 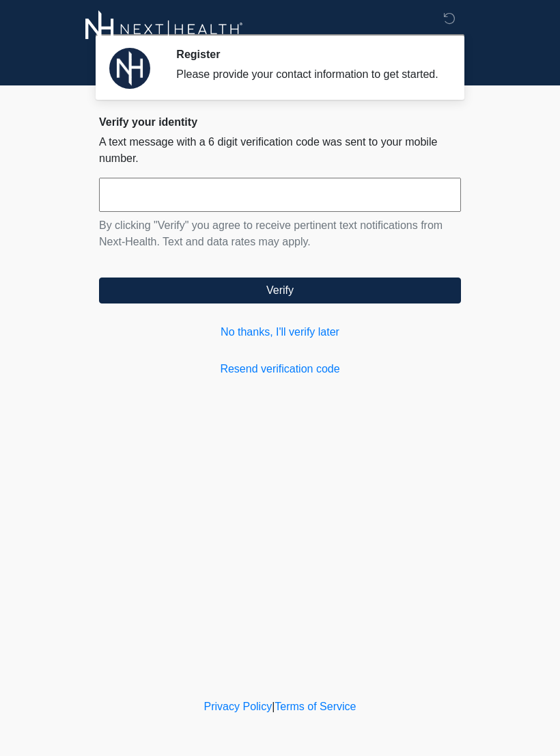 What do you see at coordinates (238, 706) in the screenshot?
I see `a: Privacy Policy` at bounding box center [238, 706].